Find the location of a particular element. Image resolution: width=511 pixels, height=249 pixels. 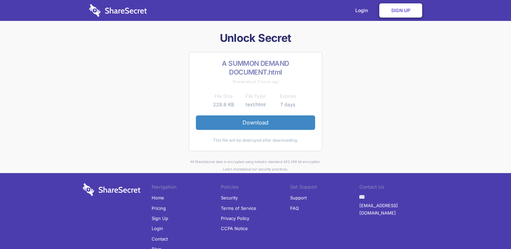

li: Get Support is located at coordinates (324, 188).